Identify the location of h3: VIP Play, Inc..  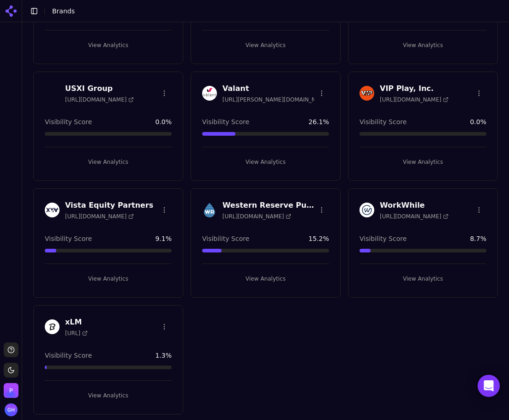
(414, 89).